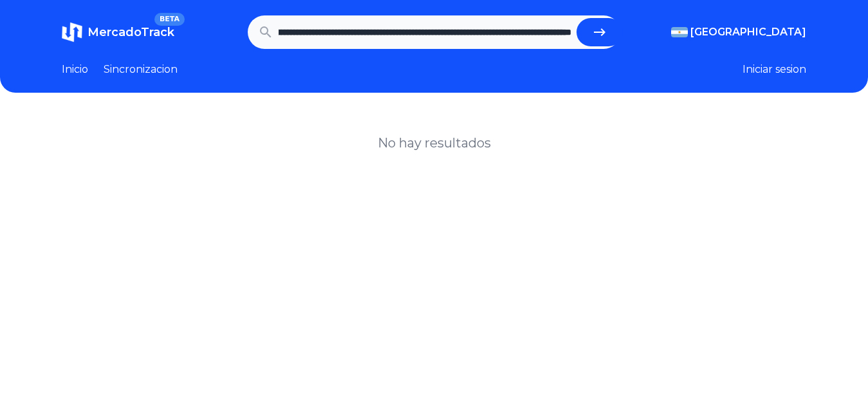  I want to click on button: Iniciar sesion, so click(775, 70).